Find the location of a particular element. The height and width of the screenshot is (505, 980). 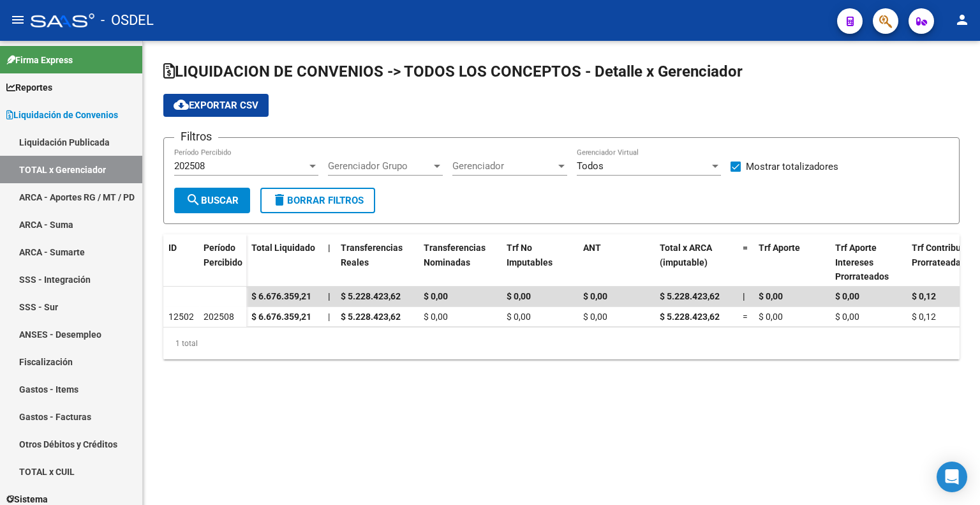

span: Trf No Imputables is located at coordinates (530, 255).